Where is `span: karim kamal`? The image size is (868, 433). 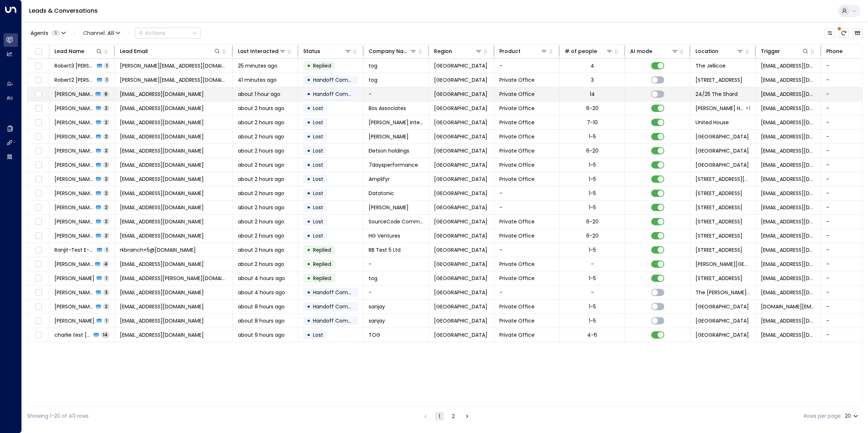
span: karim kamal is located at coordinates (74, 179).